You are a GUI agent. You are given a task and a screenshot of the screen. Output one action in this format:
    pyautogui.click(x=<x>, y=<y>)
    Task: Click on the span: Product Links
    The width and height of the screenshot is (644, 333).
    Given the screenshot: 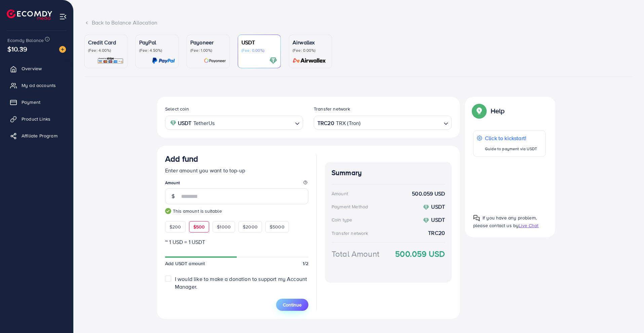 What is the action you would take?
    pyautogui.click(x=36, y=119)
    